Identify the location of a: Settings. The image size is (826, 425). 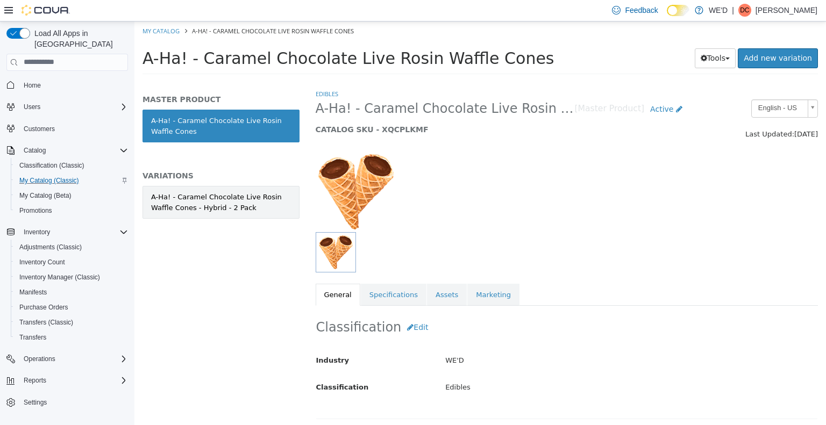
(35, 403).